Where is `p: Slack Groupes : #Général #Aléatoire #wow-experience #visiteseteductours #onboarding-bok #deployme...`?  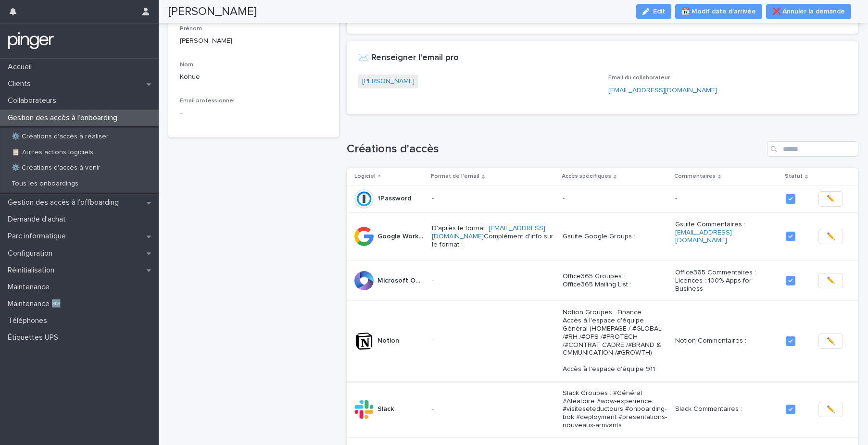 p: Slack Groupes : #Général #Aléatoire #wow-experience #visiteseteductours #onboarding-bok #deployme... is located at coordinates (615, 409).